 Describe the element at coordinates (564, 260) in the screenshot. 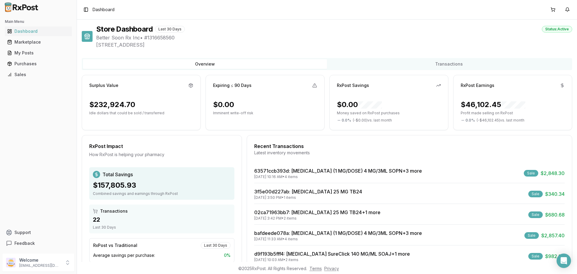

I see `div: Open Intercom Messenger` at that location.